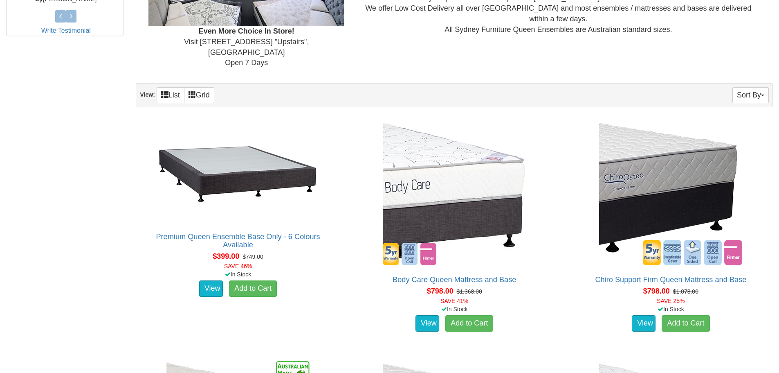 This screenshot has width=779, height=373. What do you see at coordinates (470, 291) in the screenshot?
I see `del: $1,368.00` at bounding box center [470, 291].